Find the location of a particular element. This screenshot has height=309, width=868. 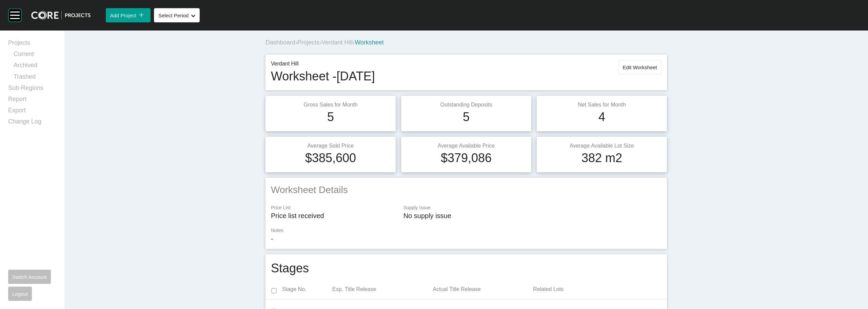

a: Archived is located at coordinates (35, 67).